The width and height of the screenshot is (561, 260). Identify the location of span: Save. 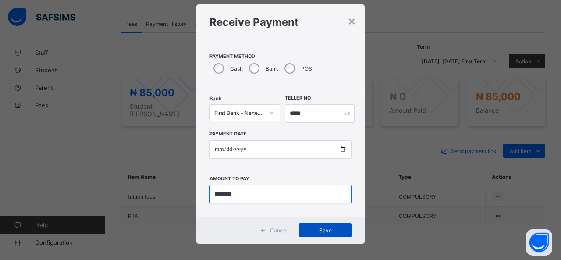
(325, 230).